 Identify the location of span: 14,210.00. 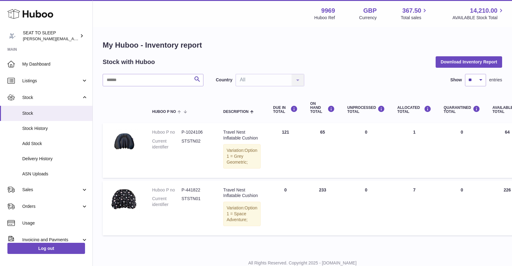
(483, 11).